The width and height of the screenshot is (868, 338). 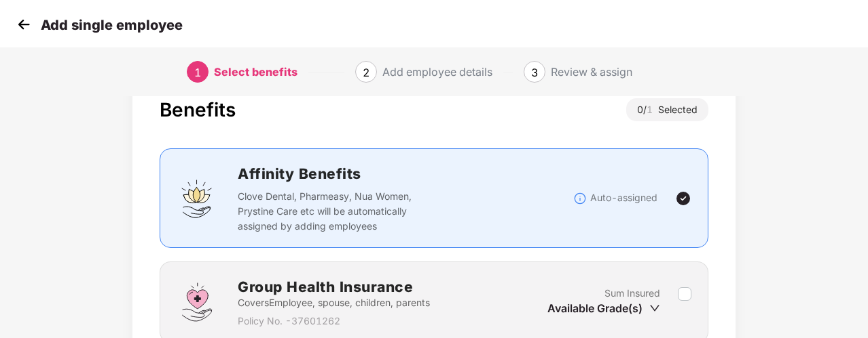 What do you see at coordinates (632, 294) in the screenshot?
I see `p: Sum Insured` at bounding box center [632, 294].